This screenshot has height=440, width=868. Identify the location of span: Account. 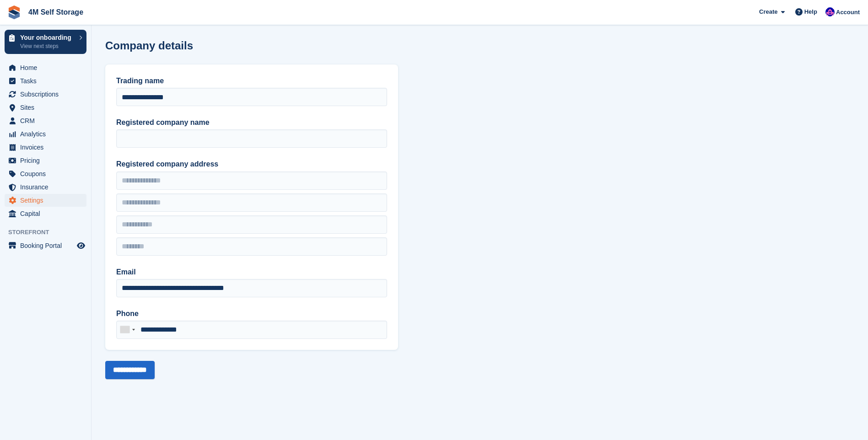
(848, 12).